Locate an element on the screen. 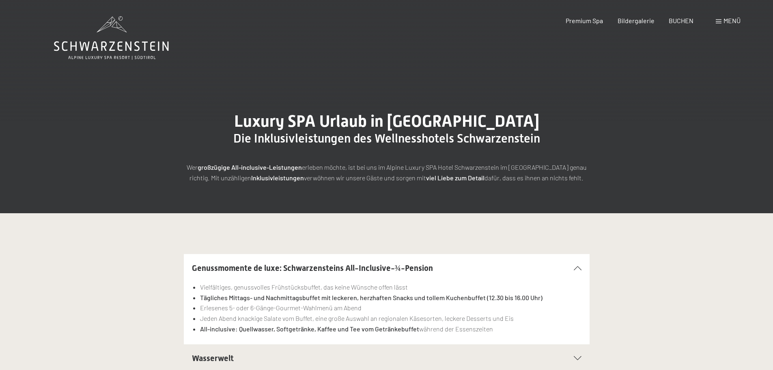 The width and height of the screenshot is (773, 370). strong: Inklusivleistungen is located at coordinates (278, 177).